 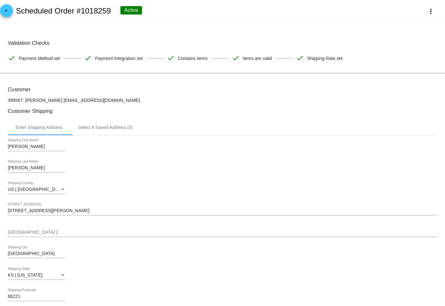 What do you see at coordinates (63, 11) in the screenshot?
I see `h2: Scheduled Order #1018259` at bounding box center [63, 11].